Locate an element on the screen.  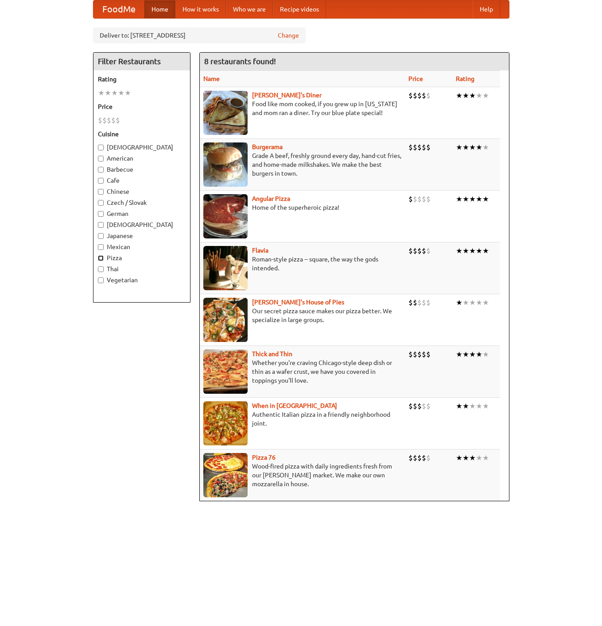
h5: Cuisine is located at coordinates (142, 134).